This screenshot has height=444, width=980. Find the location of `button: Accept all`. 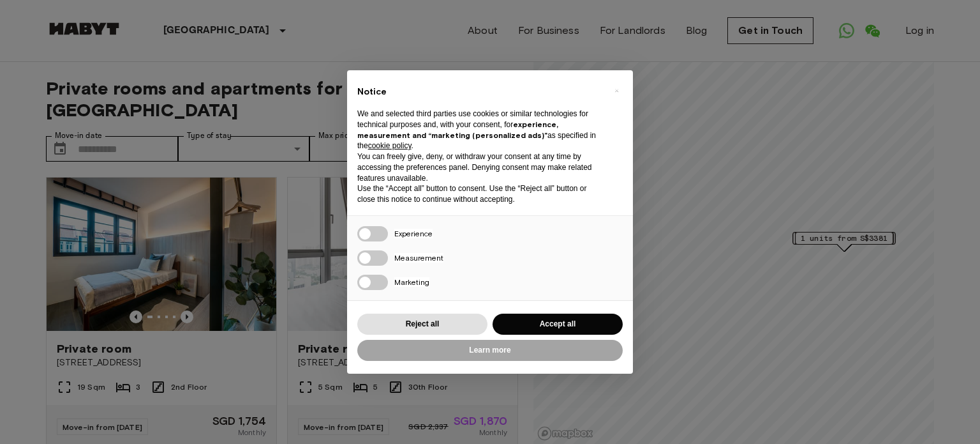

button: Accept all is located at coordinates (558, 323).